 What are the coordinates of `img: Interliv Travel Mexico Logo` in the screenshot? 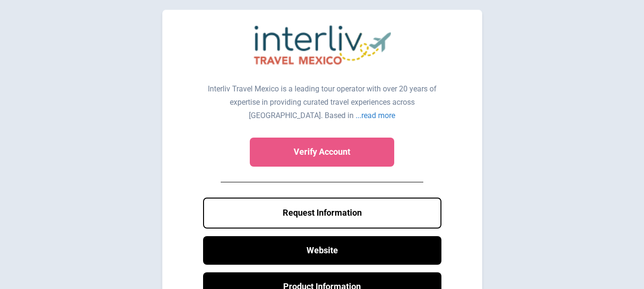 It's located at (322, 45).